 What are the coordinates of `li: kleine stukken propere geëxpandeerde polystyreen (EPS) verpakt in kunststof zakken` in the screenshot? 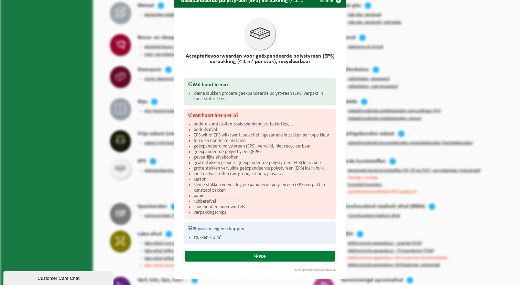 It's located at (263, 96).